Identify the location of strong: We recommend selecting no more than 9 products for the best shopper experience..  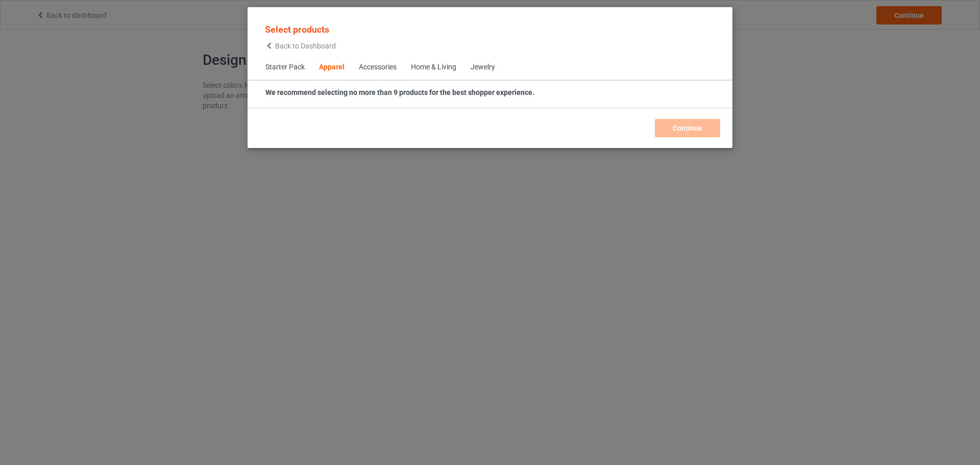
(399, 92).